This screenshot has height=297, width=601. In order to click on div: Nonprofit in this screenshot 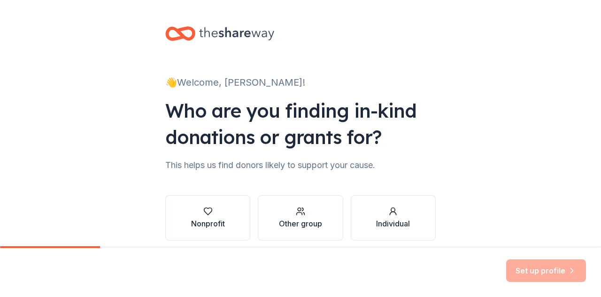, I will do `click(208, 223)`.